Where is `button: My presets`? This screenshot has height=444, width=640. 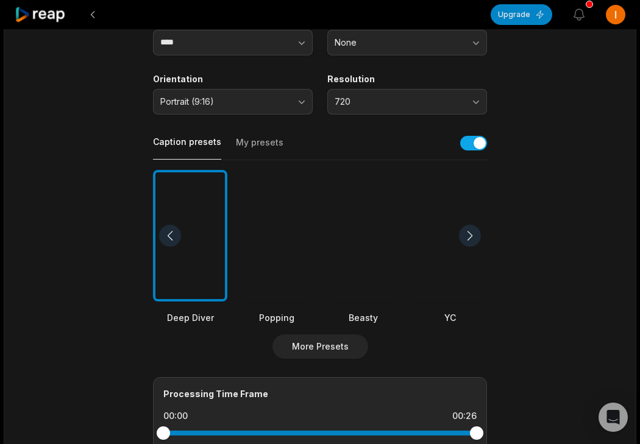 button: My presets is located at coordinates (259, 148).